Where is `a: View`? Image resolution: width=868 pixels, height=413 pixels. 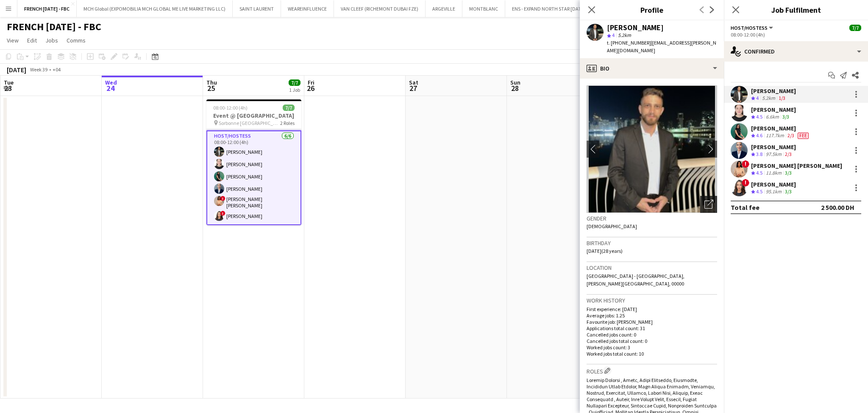 a: View is located at coordinates (13, 40).